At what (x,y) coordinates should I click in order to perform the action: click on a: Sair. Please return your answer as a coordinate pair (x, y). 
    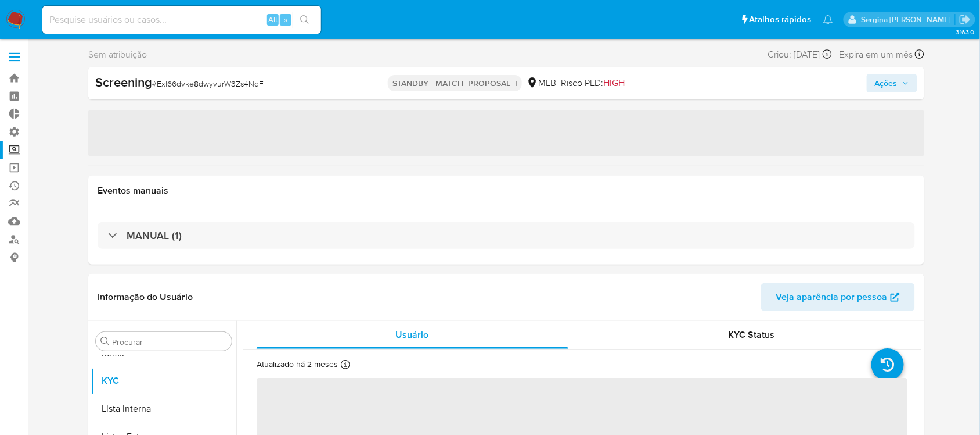
    Looking at the image, I should click on (964, 19).